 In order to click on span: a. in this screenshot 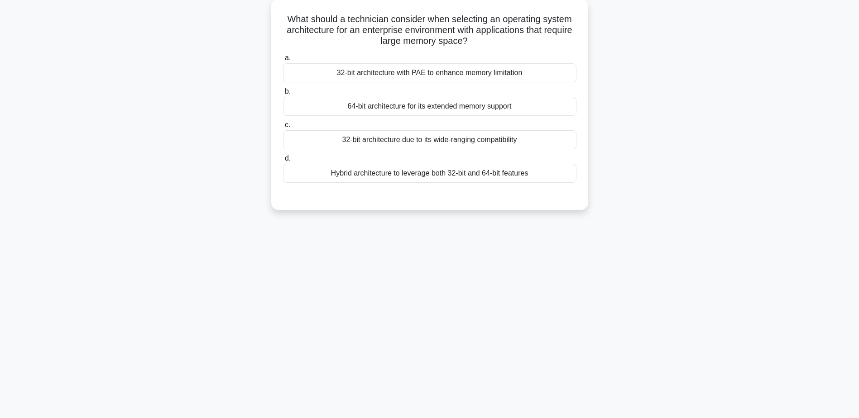, I will do `click(287, 57)`.